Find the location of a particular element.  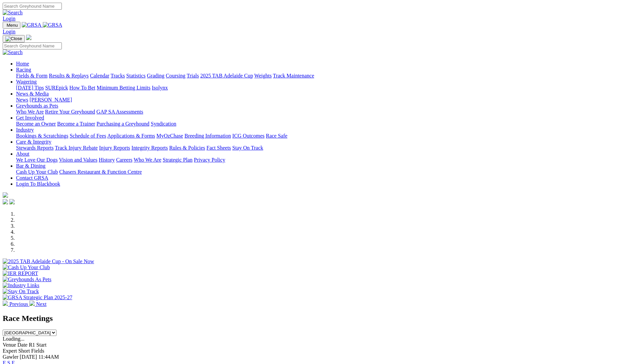

a: Trials is located at coordinates (193, 76).